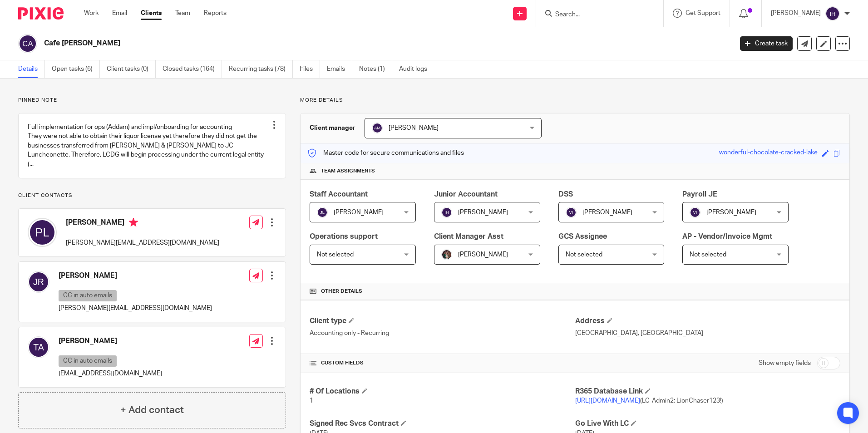 The width and height of the screenshot is (868, 433). What do you see at coordinates (582, 236) in the screenshot?
I see `span: GCS Assignee` at bounding box center [582, 236].